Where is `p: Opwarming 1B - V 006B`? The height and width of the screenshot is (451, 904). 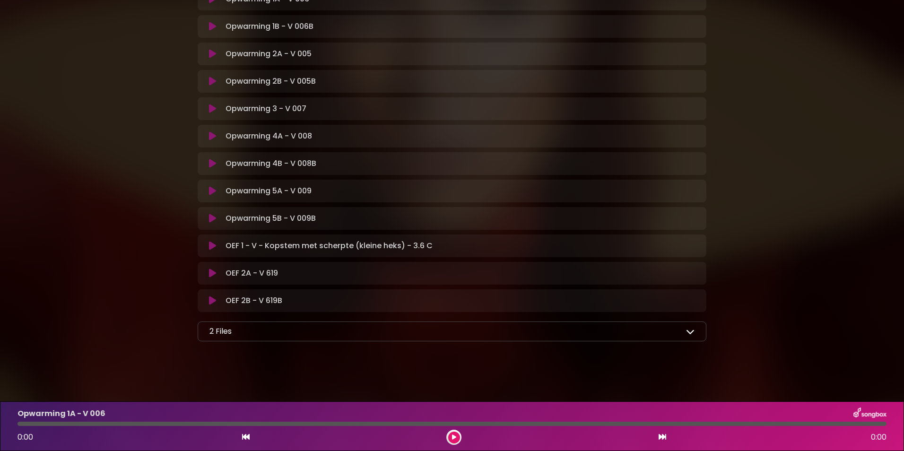
p: Opwarming 1B - V 006B is located at coordinates (269, 26).